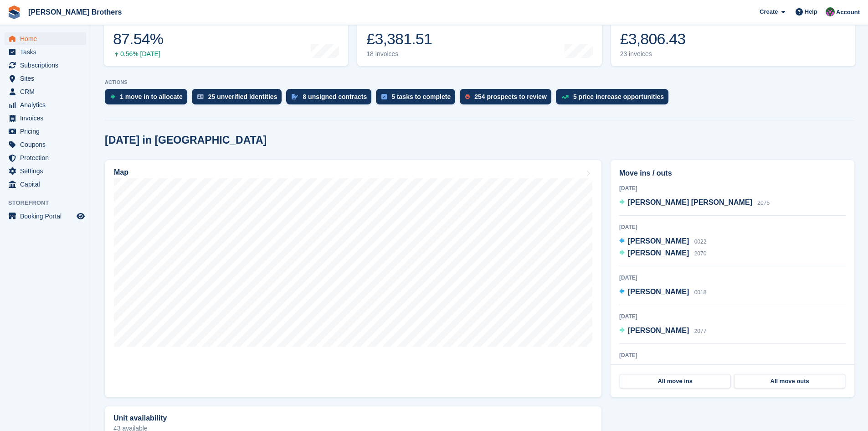  What do you see at coordinates (47, 78) in the screenshot?
I see `span: Sites` at bounding box center [47, 78].